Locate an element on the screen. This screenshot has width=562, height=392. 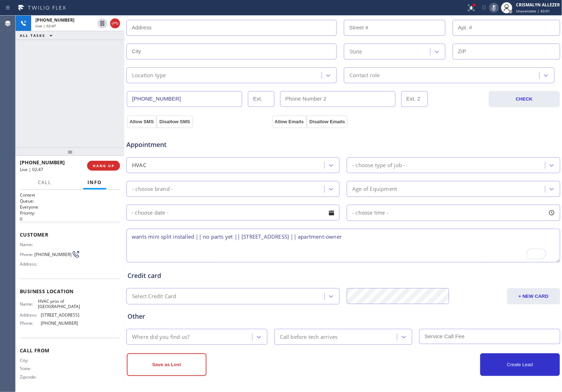
input: Service Call Fee is located at coordinates (490, 337).